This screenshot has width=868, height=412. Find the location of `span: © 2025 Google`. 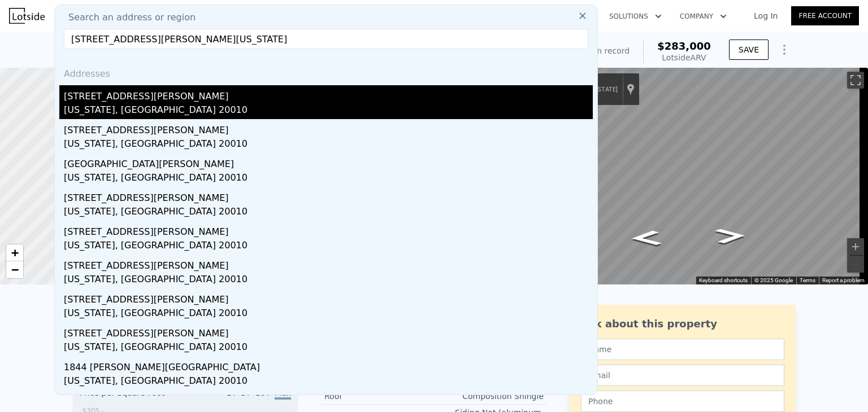

span: © 2025 Google is located at coordinates (773, 280).